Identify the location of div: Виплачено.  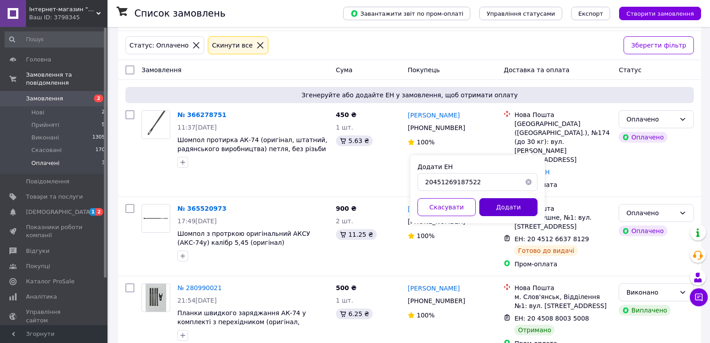
(645, 310).